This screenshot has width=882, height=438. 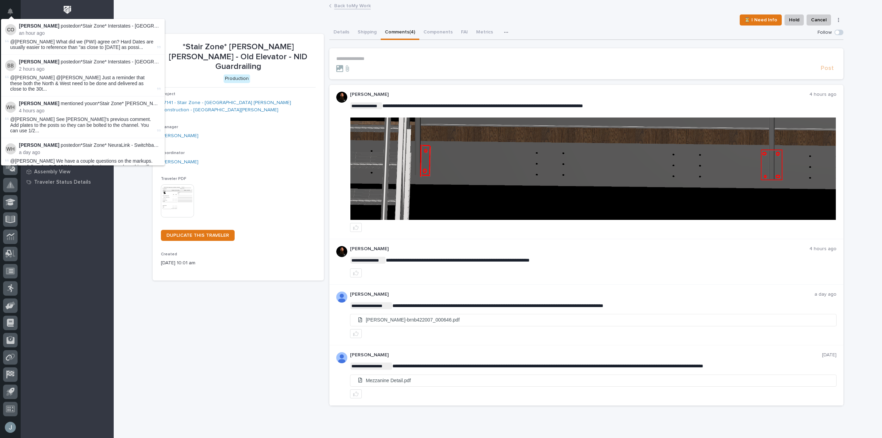 I want to click on a: DUPLICATE THIS TRAVELER, so click(x=198, y=235).